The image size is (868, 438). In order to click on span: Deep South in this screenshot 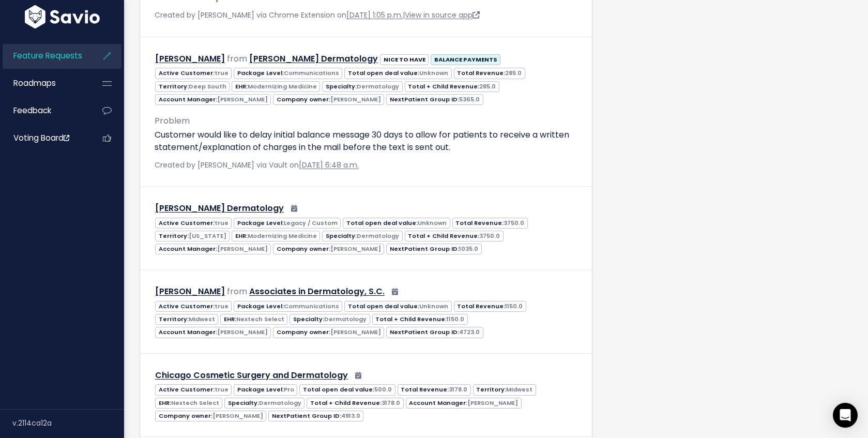, I will do `click(207, 86)`.